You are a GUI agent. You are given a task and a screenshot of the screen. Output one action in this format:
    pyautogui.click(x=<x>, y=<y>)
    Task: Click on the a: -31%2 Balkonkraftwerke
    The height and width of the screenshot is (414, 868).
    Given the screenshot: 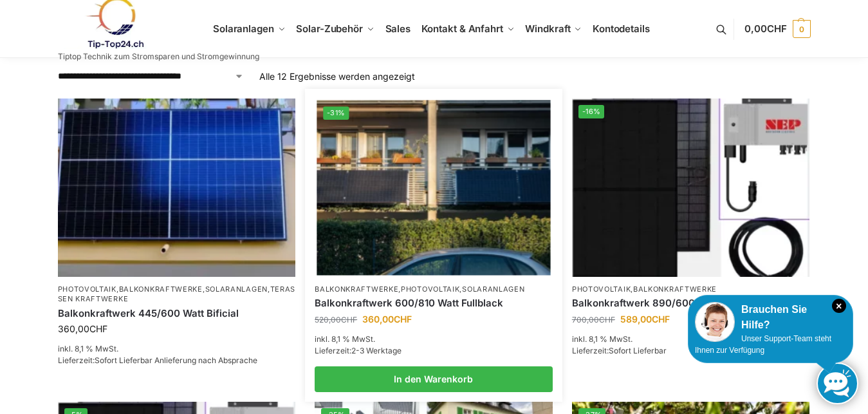 What is the action you would take?
    pyautogui.click(x=433, y=188)
    